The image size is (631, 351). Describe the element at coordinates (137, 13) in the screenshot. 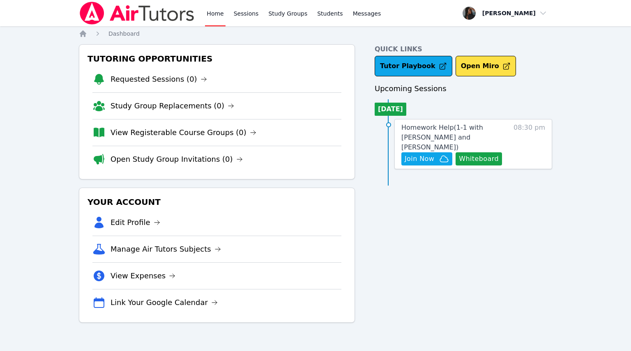

I see `img: Air Tutors` at that location.